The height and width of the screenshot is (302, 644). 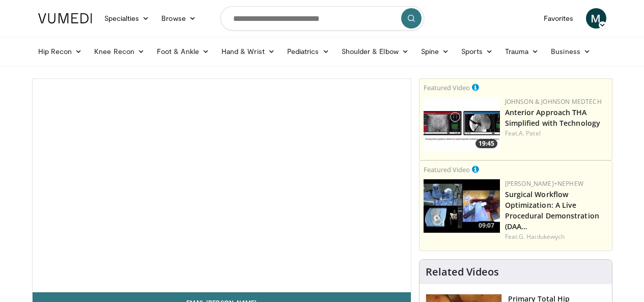 I want to click on a: Pediatrics, so click(x=308, y=52).